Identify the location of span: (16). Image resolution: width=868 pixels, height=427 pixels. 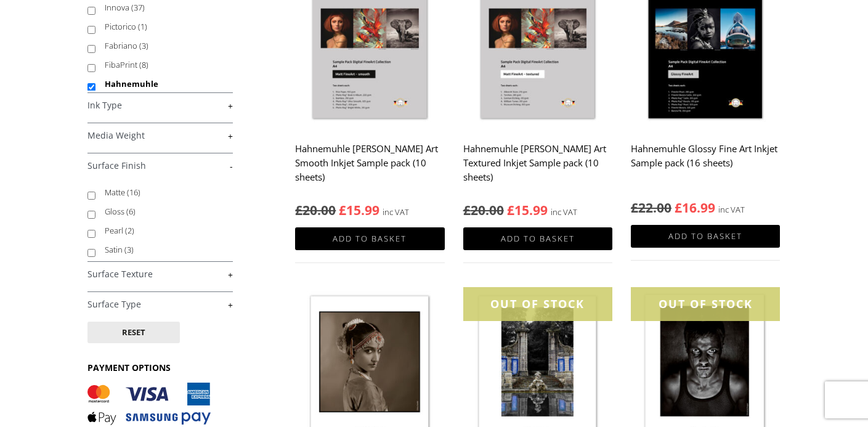
(134, 192).